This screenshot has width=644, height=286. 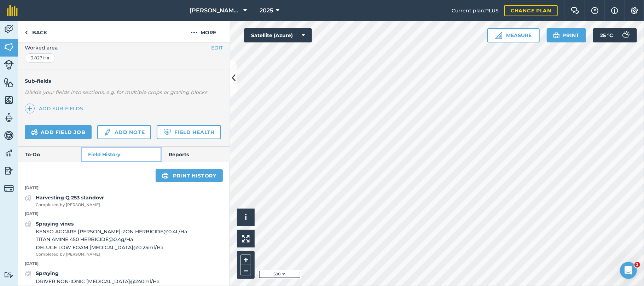 What do you see at coordinates (513, 35) in the screenshot?
I see `button: Measure` at bounding box center [513, 35].